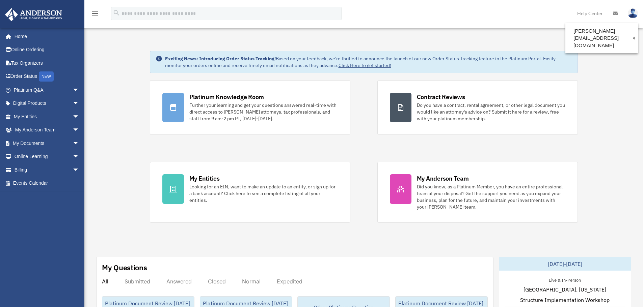 The image size is (643, 307). What do you see at coordinates (478, 192) in the screenshot?
I see `a: My Anderson Team Did you know, as a Platinum Member, you have an entire professional team at your...` at bounding box center [478, 192].